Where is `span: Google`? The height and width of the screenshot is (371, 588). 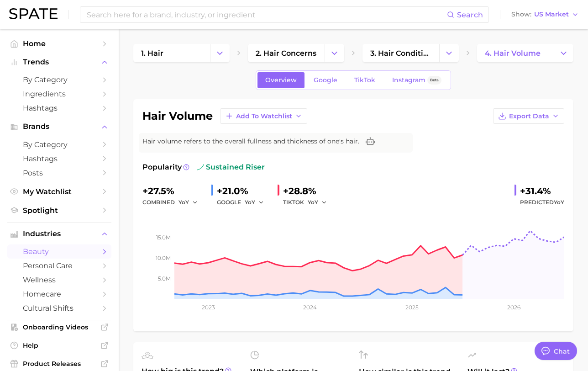 span: Google is located at coordinates (325, 80).